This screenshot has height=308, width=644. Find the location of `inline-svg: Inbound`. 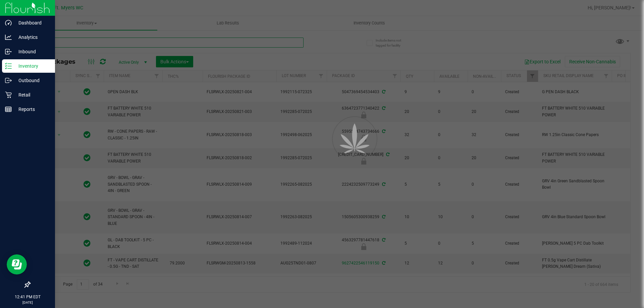

inline-svg: Inbound is located at coordinates (9, 51).